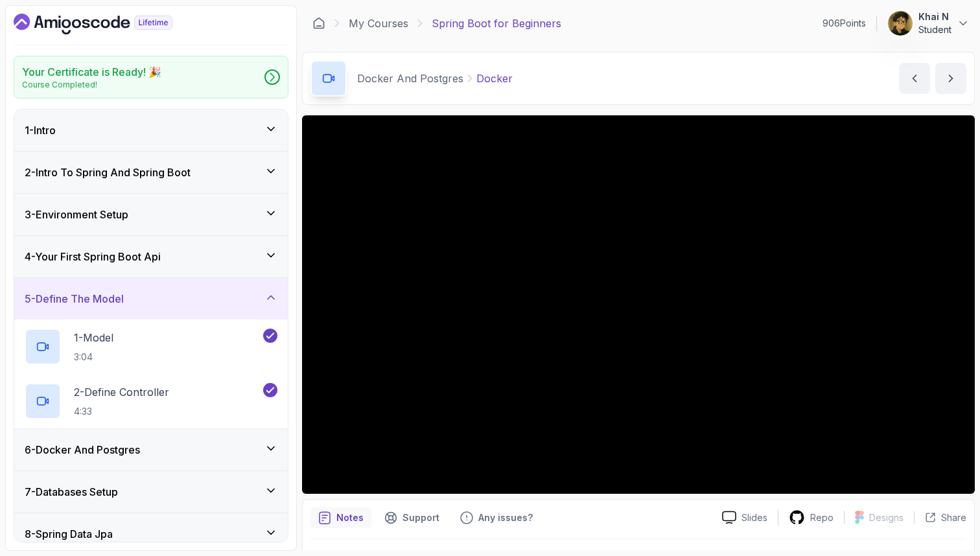  Describe the element at coordinates (68, 535) in the screenshot. I see `h3: 8 - Spring Data Jpa` at that location.